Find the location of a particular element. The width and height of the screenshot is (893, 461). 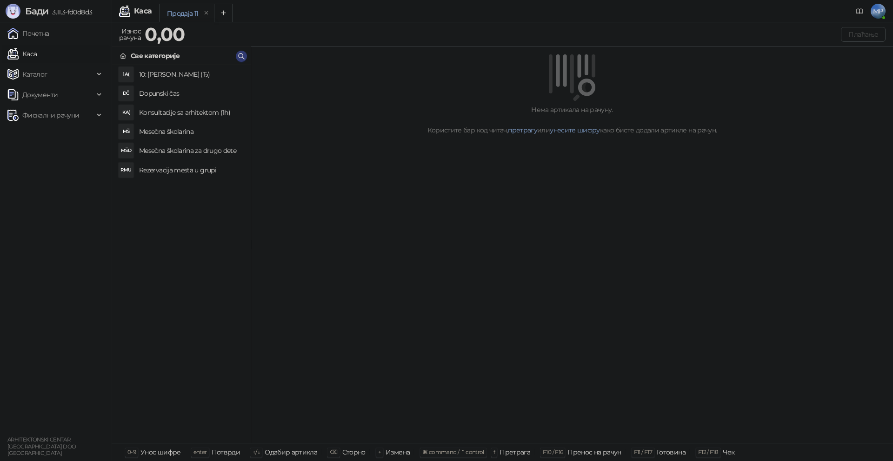

div: Одабир артикла is located at coordinates (291, 453).